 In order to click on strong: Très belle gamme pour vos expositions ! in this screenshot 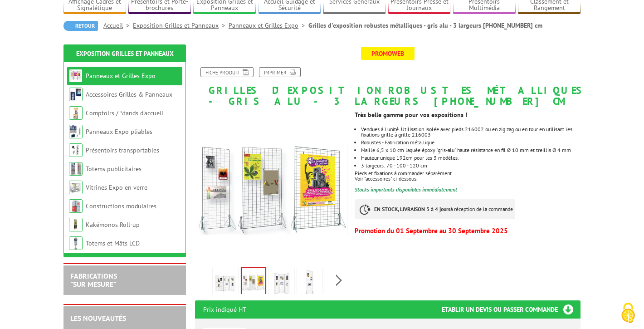, I will do `click(411, 115)`.